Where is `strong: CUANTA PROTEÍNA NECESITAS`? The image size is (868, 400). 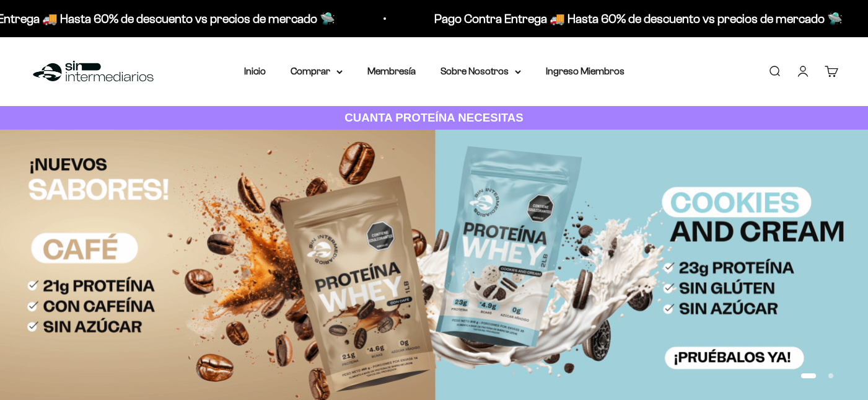
strong: CUANTA PROTEÍNA NECESITAS is located at coordinates (434, 118).